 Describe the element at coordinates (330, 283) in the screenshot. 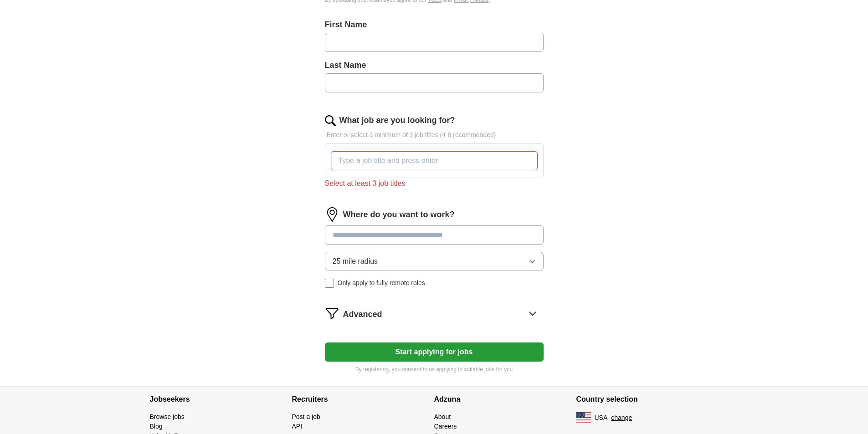

I see `input: Only apply to fully remote roles` at that location.